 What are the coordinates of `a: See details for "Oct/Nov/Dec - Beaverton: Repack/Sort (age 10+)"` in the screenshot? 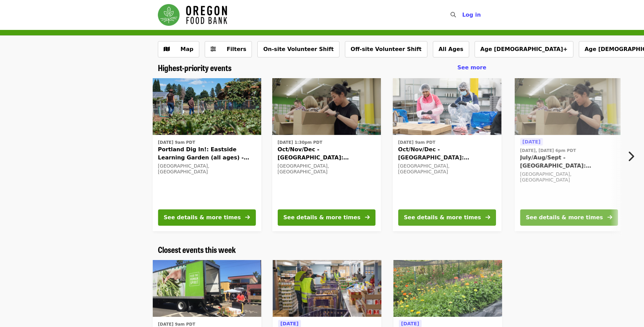 It's located at (447, 155).